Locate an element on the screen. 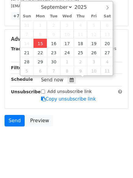 This screenshot has width=133, height=178. span: September 24, 2025 is located at coordinates (67, 52).